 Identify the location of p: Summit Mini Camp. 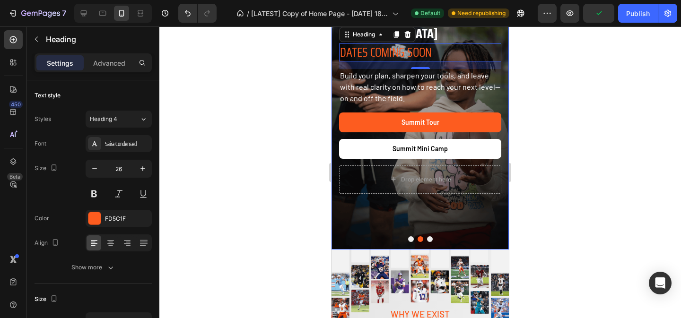
(88, 122).